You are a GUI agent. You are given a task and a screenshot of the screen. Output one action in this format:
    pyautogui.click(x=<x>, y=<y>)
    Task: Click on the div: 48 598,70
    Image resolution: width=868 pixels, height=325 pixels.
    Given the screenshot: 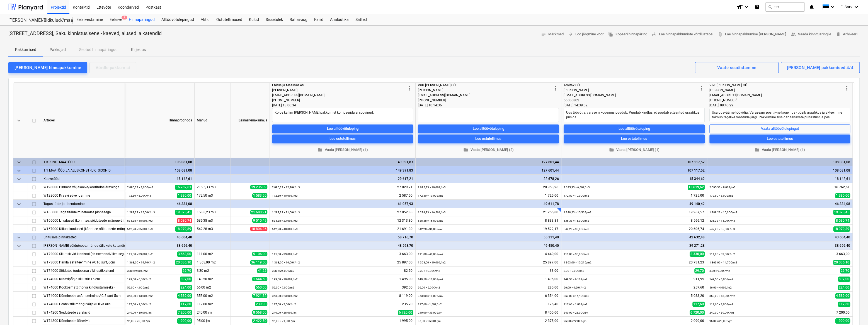 What is the action you would take?
    pyautogui.click(x=342, y=246)
    